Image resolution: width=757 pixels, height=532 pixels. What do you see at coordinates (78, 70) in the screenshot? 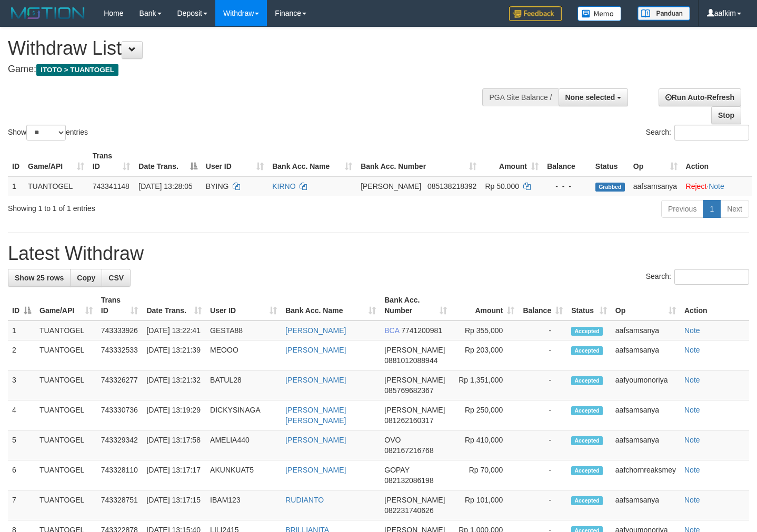
I see `span: ITOTO > TUANTOGEL` at bounding box center [78, 70].